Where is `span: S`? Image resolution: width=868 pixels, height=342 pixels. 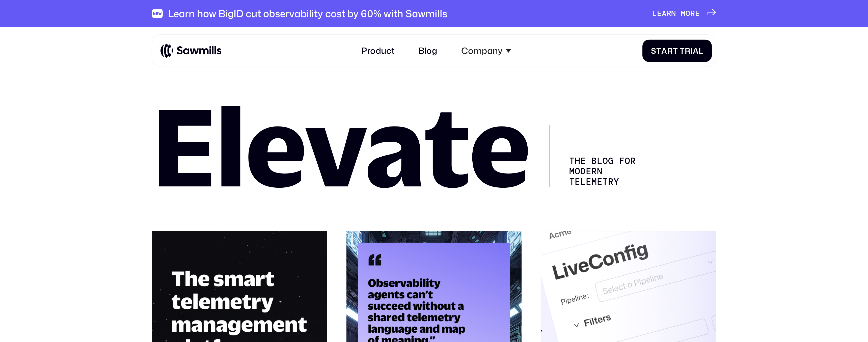 span: S is located at coordinates (654, 50).